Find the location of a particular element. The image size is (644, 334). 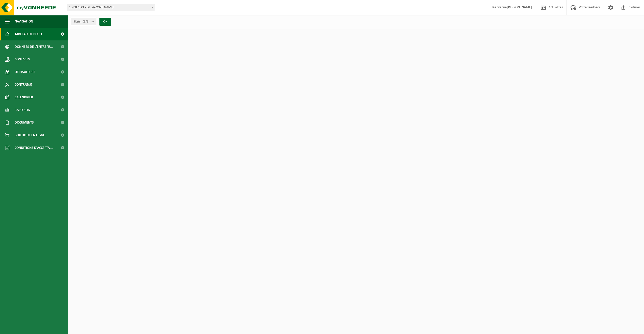

span: Rapports is located at coordinates (22, 110).